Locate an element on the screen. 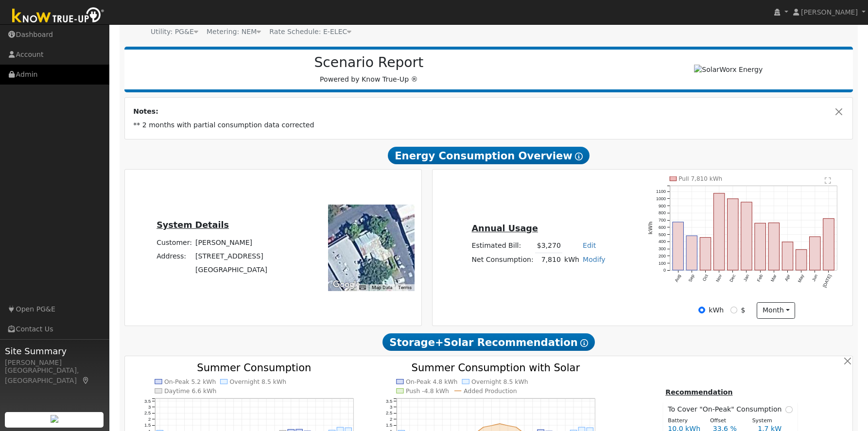 This screenshot has width=868, height=431. td: ** 2 months with partial consumption data corrected is located at coordinates (489, 125).